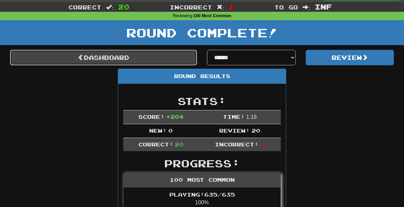  Describe the element at coordinates (85, 7) in the screenshot. I see `span: Correct` at that location.